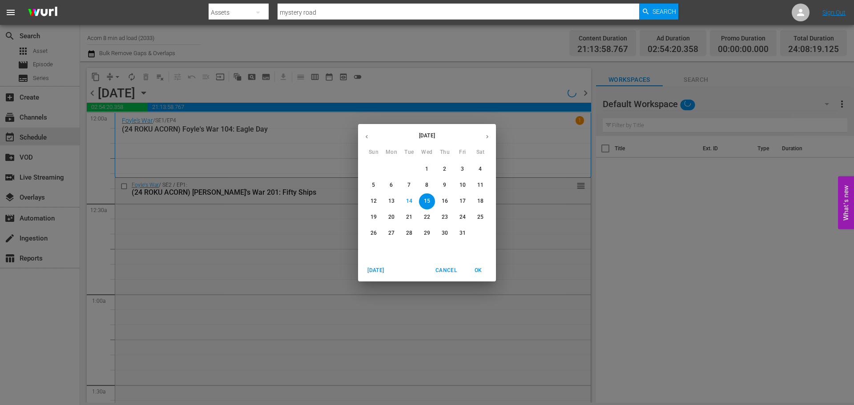  I want to click on button: 10, so click(463, 186).